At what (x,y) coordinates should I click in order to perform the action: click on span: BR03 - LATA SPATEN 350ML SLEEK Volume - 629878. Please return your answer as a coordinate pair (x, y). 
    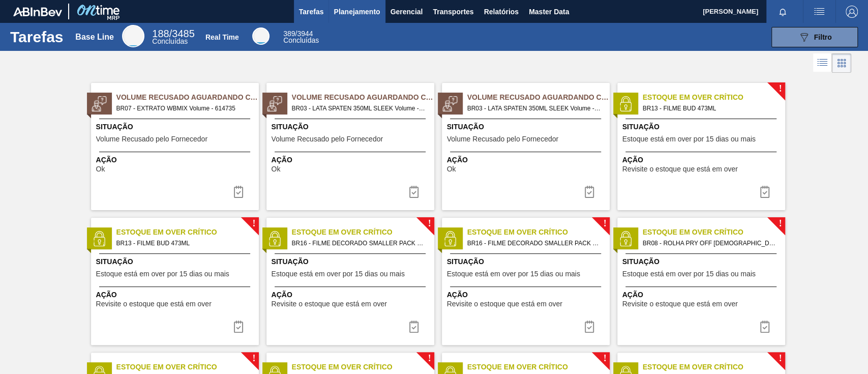
    Looking at the image, I should click on (535, 108).